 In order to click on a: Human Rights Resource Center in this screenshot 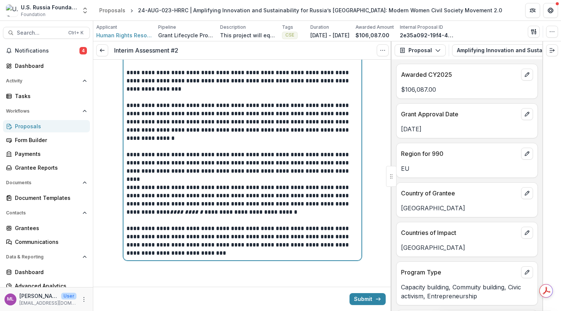, I will do `click(124, 35)`.